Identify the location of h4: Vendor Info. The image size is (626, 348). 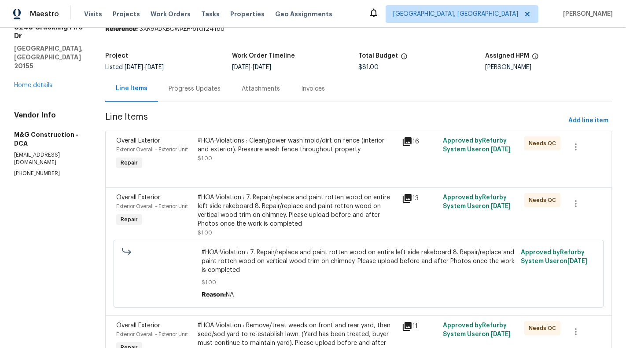
(49, 115).